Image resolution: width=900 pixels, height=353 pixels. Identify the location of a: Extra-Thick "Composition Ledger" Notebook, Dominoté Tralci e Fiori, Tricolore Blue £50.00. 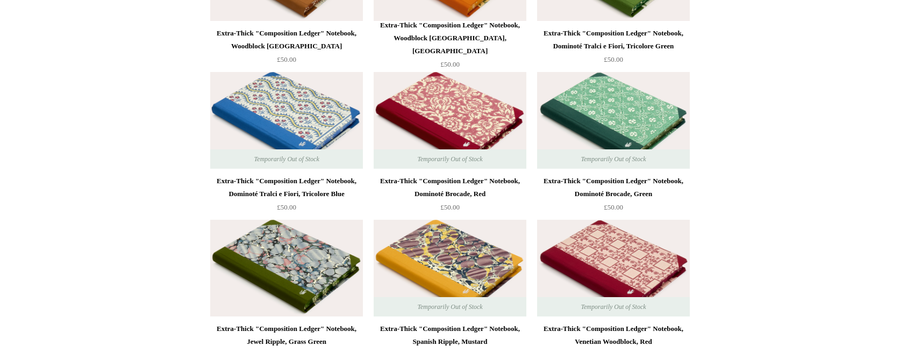
(287, 197).